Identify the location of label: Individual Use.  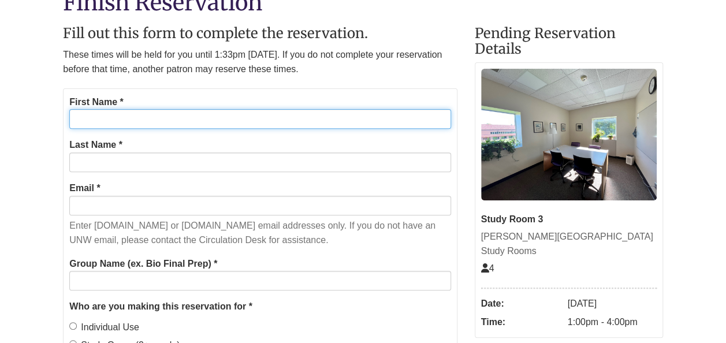
(104, 327).